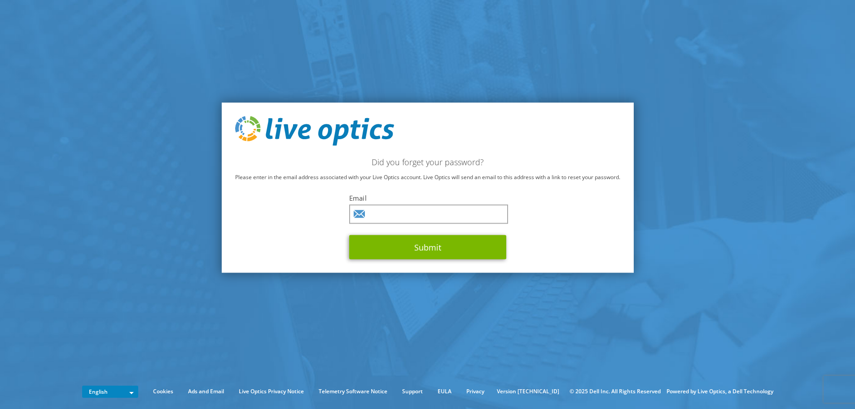 Image resolution: width=855 pixels, height=409 pixels. Describe the element at coordinates (428, 247) in the screenshot. I see `button: Submit` at that location.